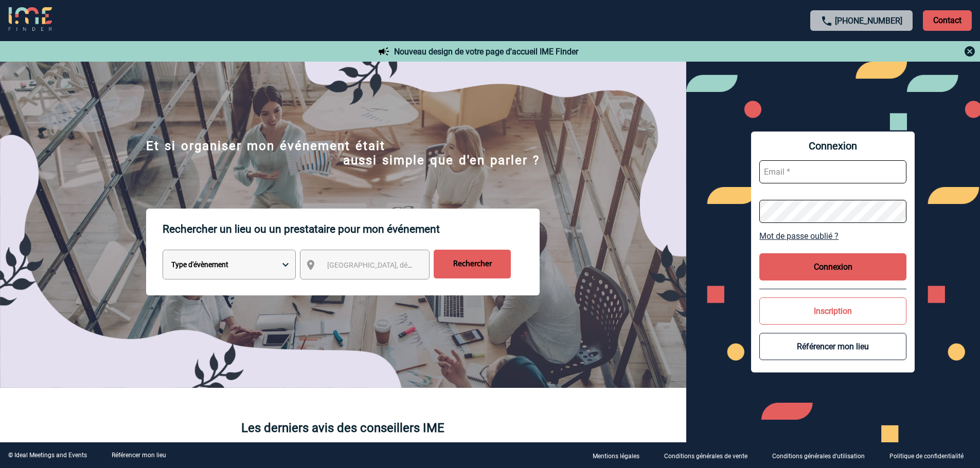 This screenshot has width=980, height=468. Describe the element at coordinates (832, 347) in the screenshot. I see `button: Référencer mon lieu` at that location.